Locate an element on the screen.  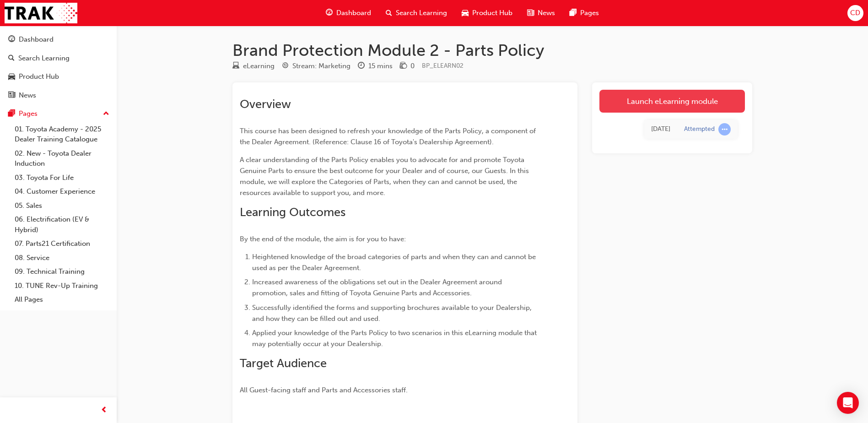
span: Product Hub is located at coordinates (492, 13).